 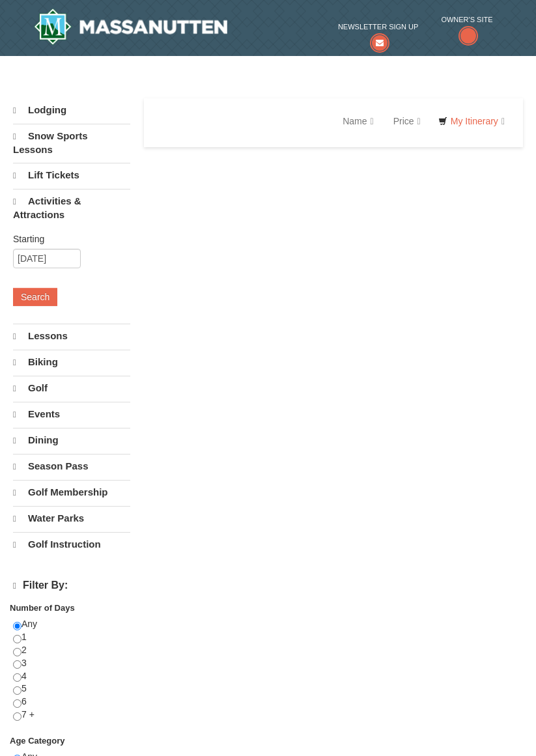 I want to click on a: Snow Sports Lessons, so click(x=72, y=142).